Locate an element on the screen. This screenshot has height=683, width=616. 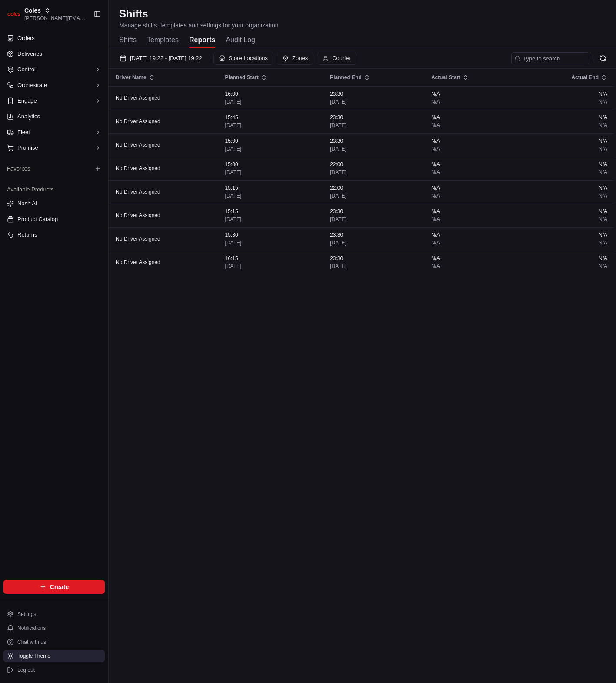
p: Welcome 👋 is located at coordinates (84, 42).